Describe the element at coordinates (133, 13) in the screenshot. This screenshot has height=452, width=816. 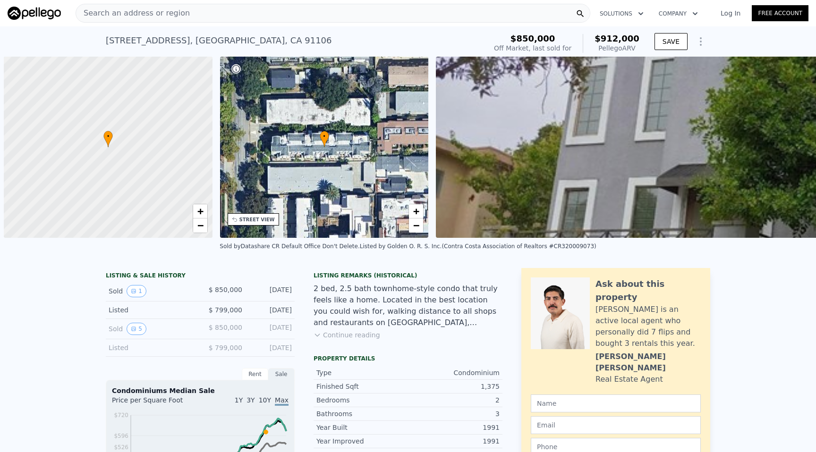
I see `span: Search an address or region` at that location.